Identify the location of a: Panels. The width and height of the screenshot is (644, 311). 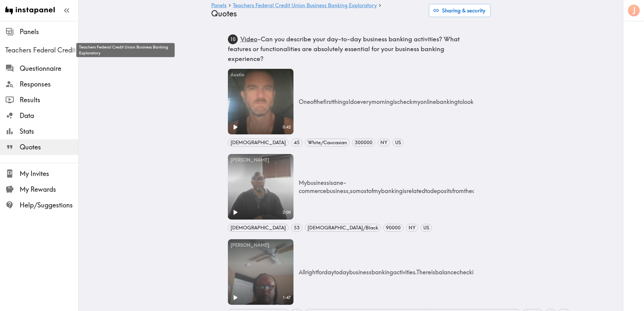
(219, 6).